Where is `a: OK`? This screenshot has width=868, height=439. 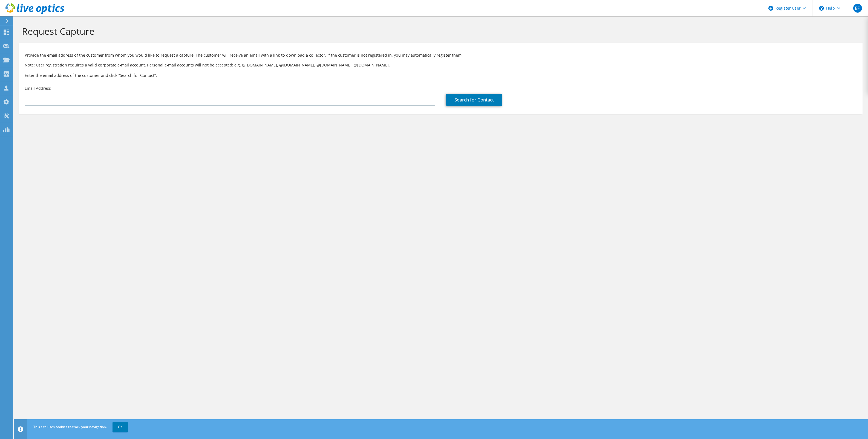 a: OK is located at coordinates (120, 427).